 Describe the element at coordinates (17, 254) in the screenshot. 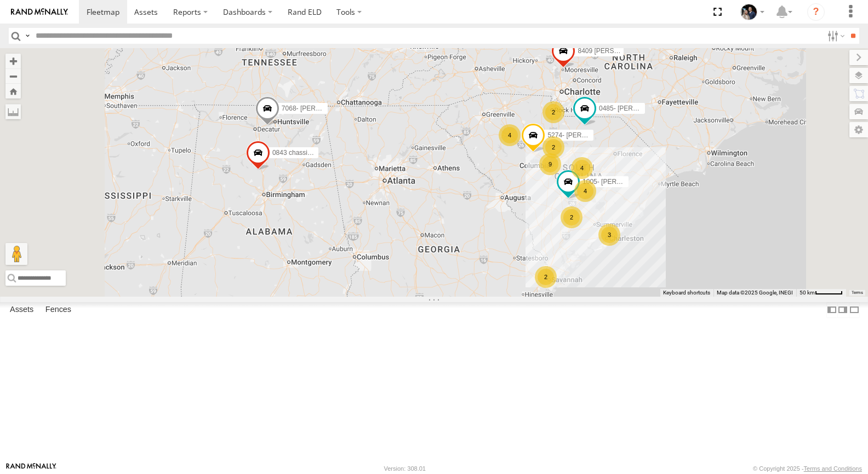

I see `button: Drag Pegman onto the map to open Street View` at that location.